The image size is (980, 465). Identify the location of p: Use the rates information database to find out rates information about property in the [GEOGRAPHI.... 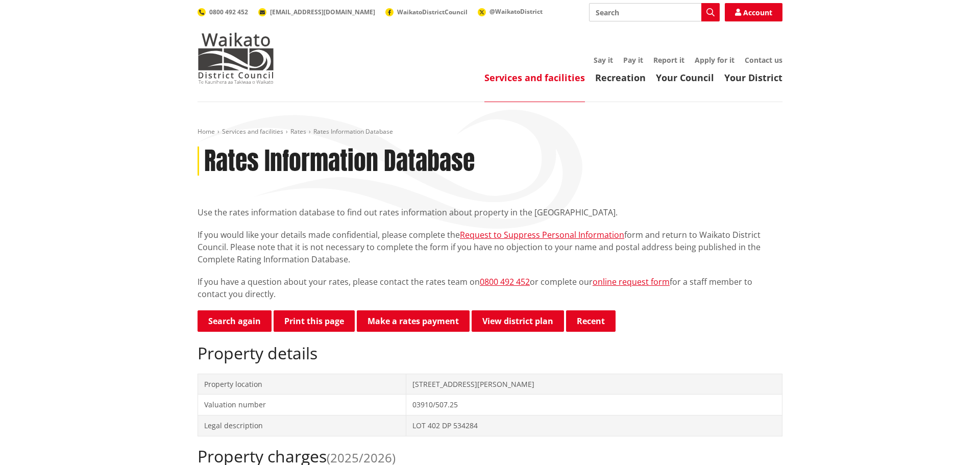
(490, 212).